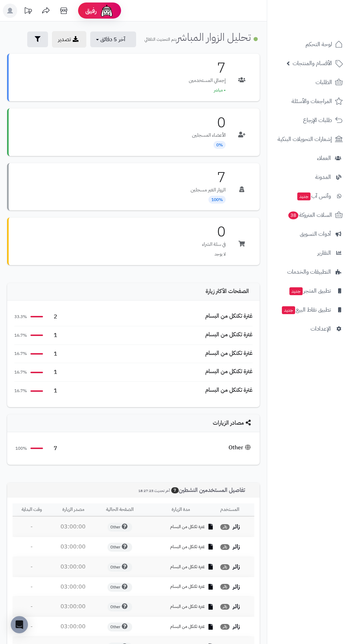 Image resolution: width=351 pixels, height=644 pixels. Describe the element at coordinates (52, 317) in the screenshot. I see `span: 2` at that location.